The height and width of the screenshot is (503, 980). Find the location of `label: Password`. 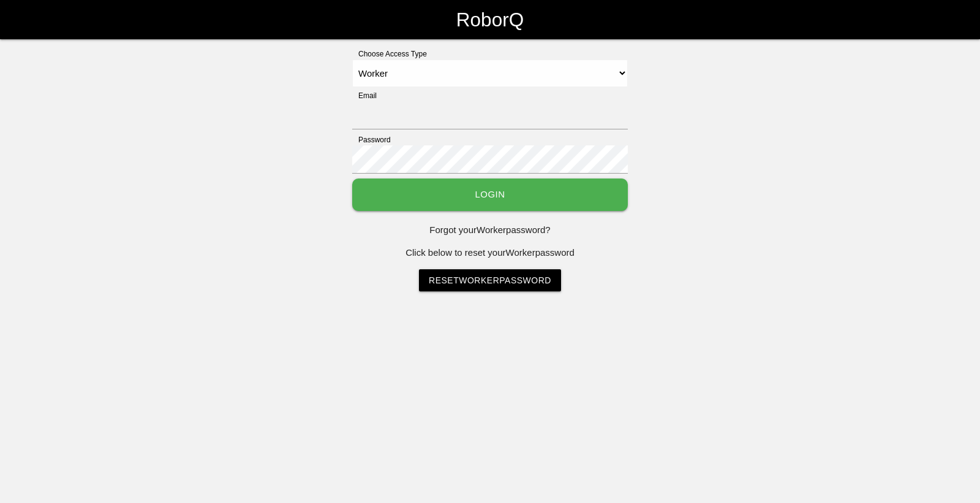

label: Password is located at coordinates (371, 140).